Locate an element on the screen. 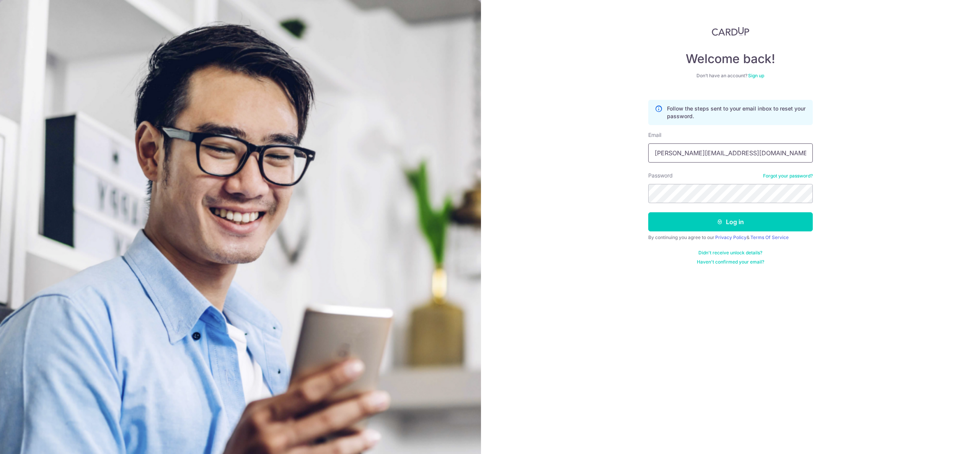 This screenshot has width=980, height=454. div: By continuing you agree to our & is located at coordinates (731, 237).